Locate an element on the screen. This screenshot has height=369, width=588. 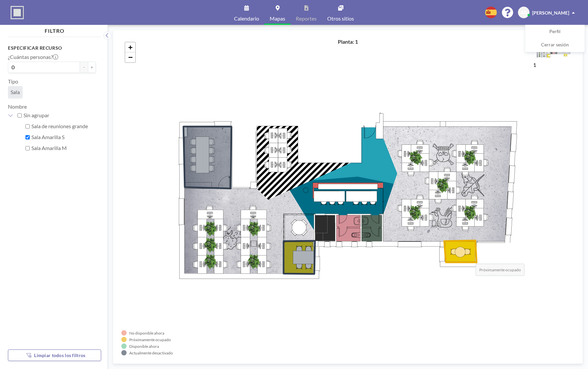
button: Limpiar todos los filtros is located at coordinates (54, 355).